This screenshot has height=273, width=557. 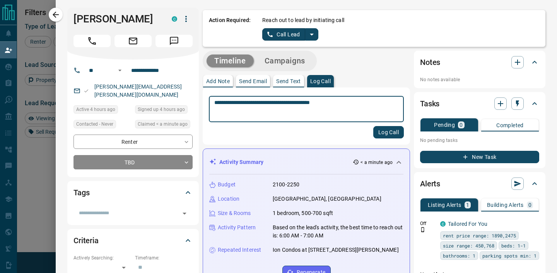 I want to click on p: Based on the lead's activity, the best time to reach out is: 6:00 AM - 7:00 AM, so click(x=338, y=232).